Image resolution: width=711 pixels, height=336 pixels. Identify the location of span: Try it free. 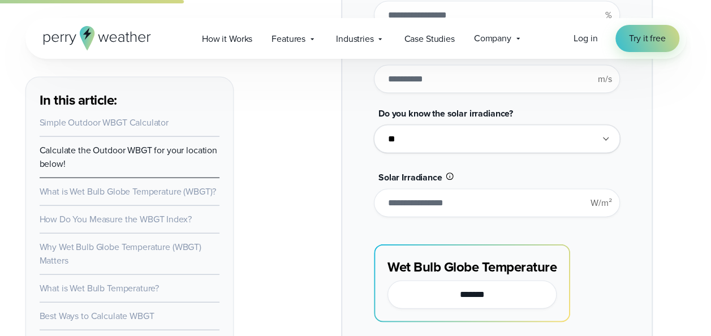
(647, 38).